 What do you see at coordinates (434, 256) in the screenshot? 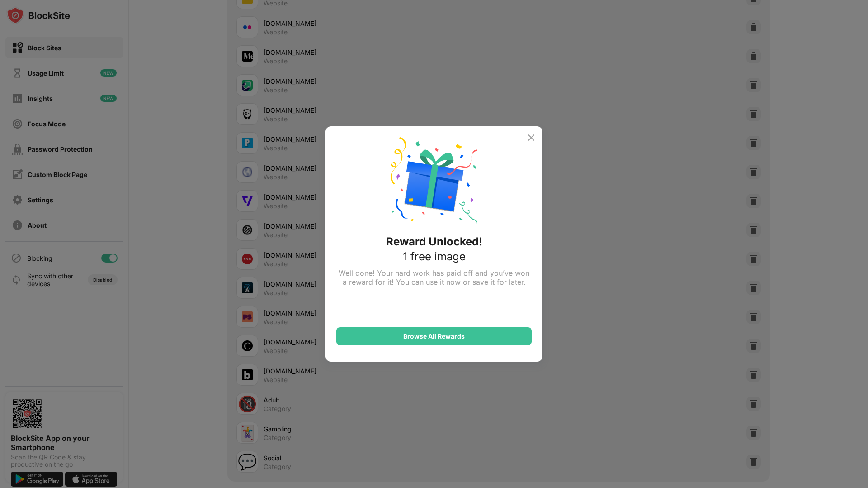
I see `div: 1 free image` at bounding box center [434, 256].